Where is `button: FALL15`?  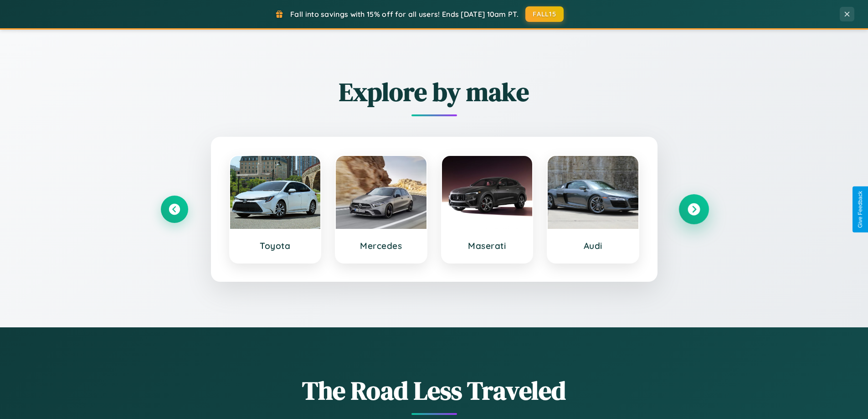 button: FALL15 is located at coordinates (545, 14).